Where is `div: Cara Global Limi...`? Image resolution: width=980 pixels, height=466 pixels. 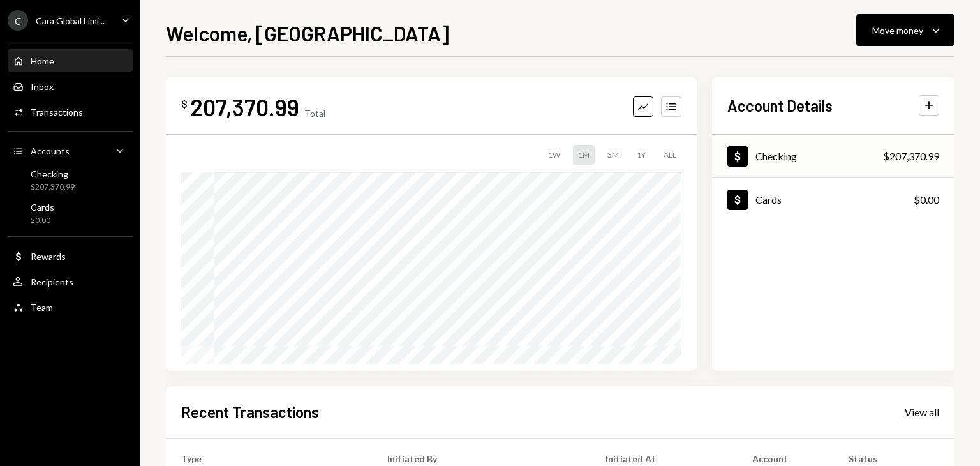 div: Cara Global Limi... is located at coordinates (70, 20).